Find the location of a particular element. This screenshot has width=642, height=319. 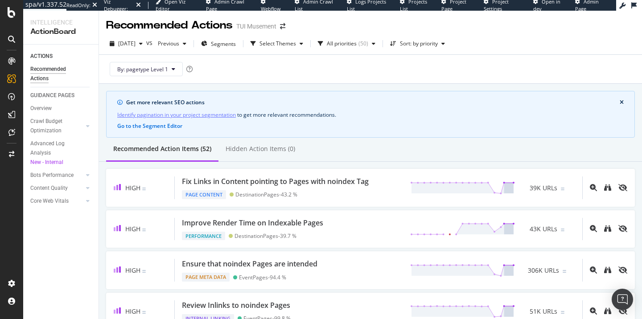

button: Sort: by priority is located at coordinates (417, 44).